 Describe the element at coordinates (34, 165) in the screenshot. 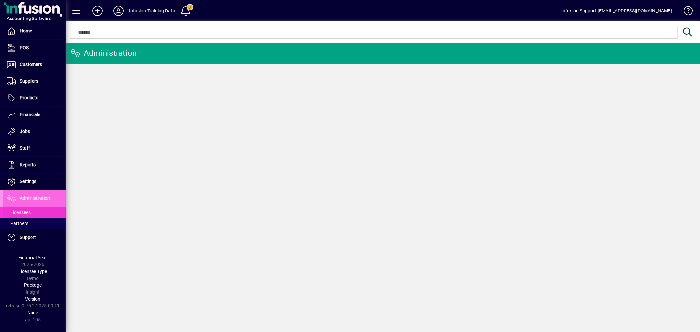

I see `a: Reports` at that location.